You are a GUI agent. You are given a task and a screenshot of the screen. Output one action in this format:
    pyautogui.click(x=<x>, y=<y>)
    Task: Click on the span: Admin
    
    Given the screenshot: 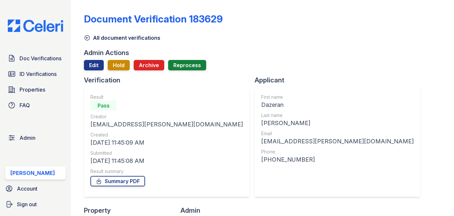 What is the action you would take?
    pyautogui.click(x=27, y=138)
    